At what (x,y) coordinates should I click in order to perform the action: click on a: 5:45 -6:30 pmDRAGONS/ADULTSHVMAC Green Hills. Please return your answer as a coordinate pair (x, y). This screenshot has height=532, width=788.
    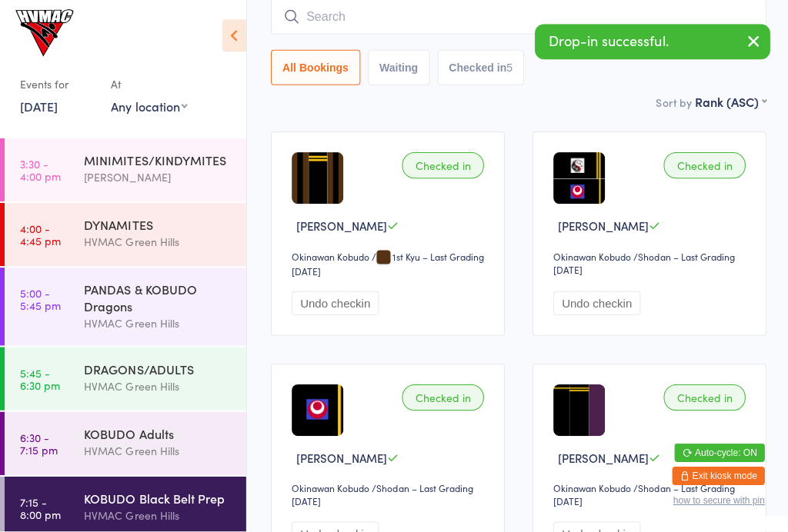
    Looking at the image, I should click on (125, 380).